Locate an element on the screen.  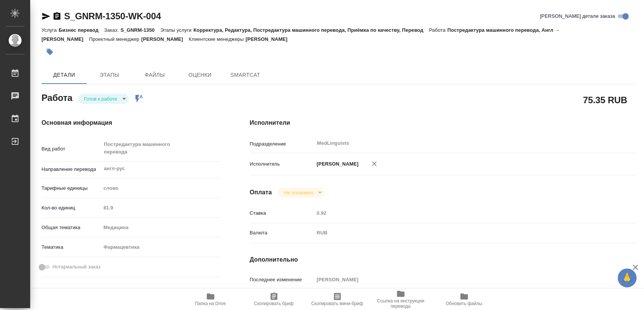
p: Последнее изменение is located at coordinates (282, 279).